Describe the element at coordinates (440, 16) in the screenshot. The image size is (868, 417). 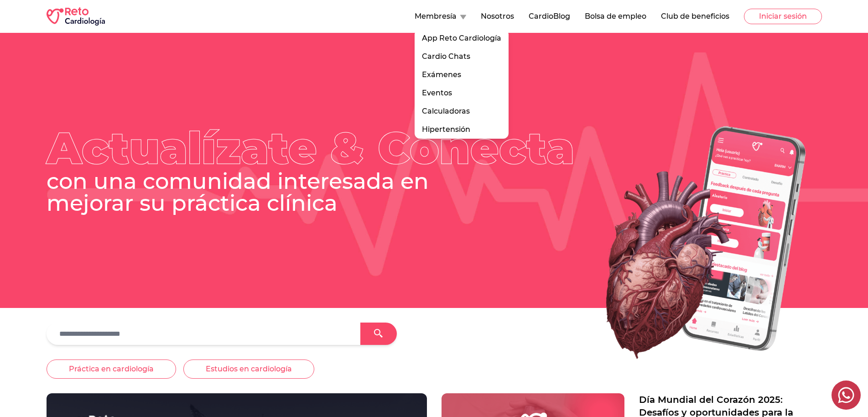
I see `button: Membresía` at that location.